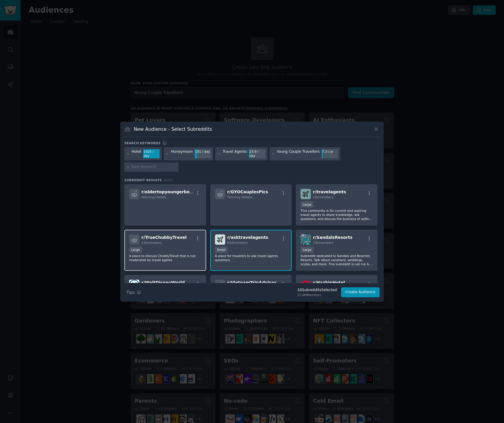  Describe the element at coordinates (203, 152) in the screenshot. I see `div: 191 / day` at that location.